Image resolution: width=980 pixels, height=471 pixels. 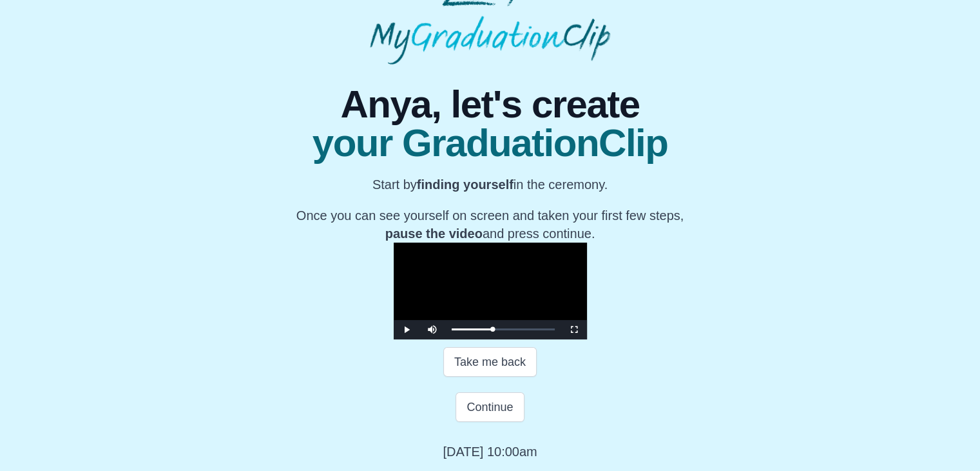 I want to click on button: Mute, so click(x=432, y=330).